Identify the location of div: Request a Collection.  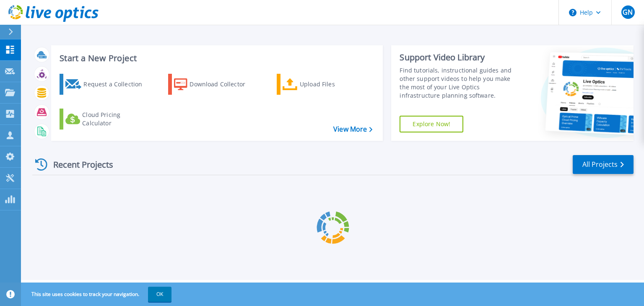
(117, 84).